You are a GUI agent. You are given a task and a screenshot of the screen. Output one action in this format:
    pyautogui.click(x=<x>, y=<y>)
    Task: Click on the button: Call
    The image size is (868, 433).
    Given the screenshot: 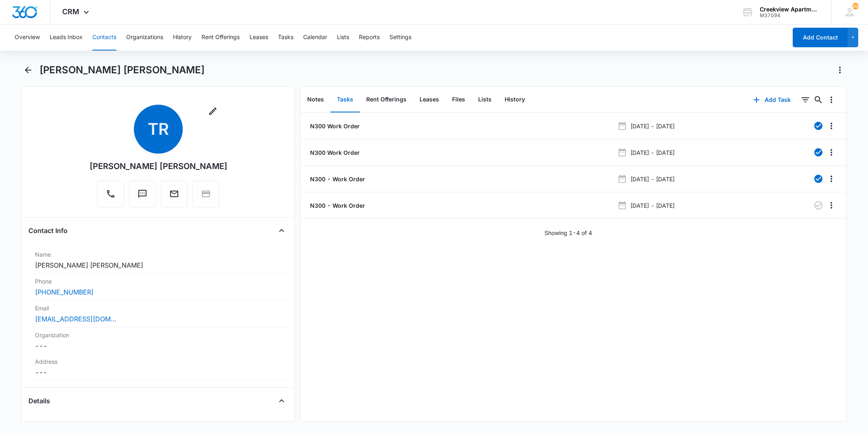 What is the action you would take?
    pyautogui.click(x=110, y=194)
    